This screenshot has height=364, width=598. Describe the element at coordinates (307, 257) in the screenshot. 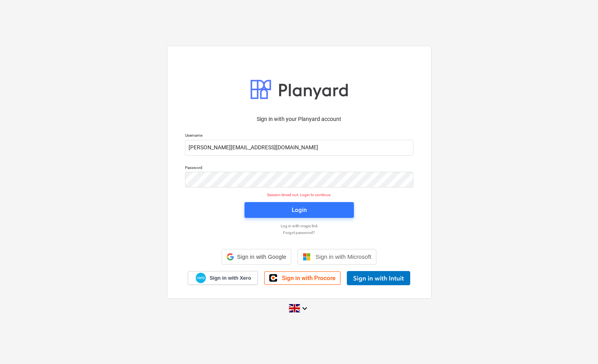

I see `img: Microsoft logo` at that location.